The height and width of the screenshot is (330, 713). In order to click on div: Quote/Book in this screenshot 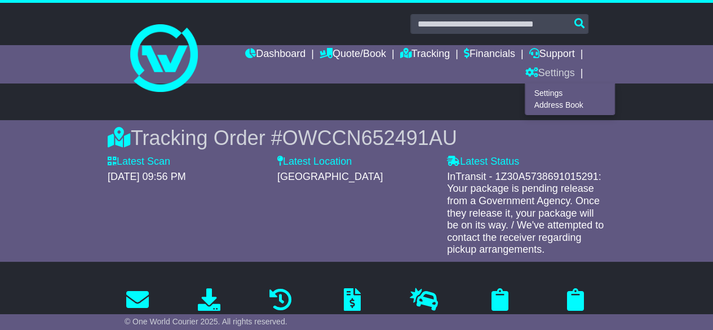, I will do `click(570, 99)`.